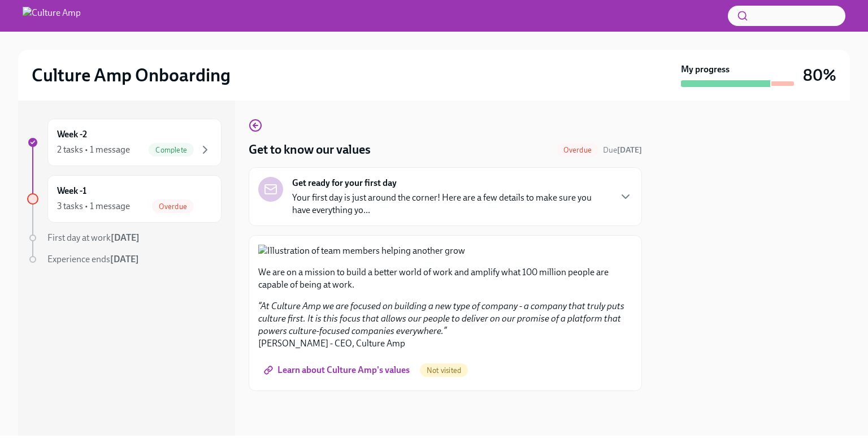 The width and height of the screenshot is (868, 447). Describe the element at coordinates (622, 150) in the screenshot. I see `span: October 10th, 2025 16:00` at that location.